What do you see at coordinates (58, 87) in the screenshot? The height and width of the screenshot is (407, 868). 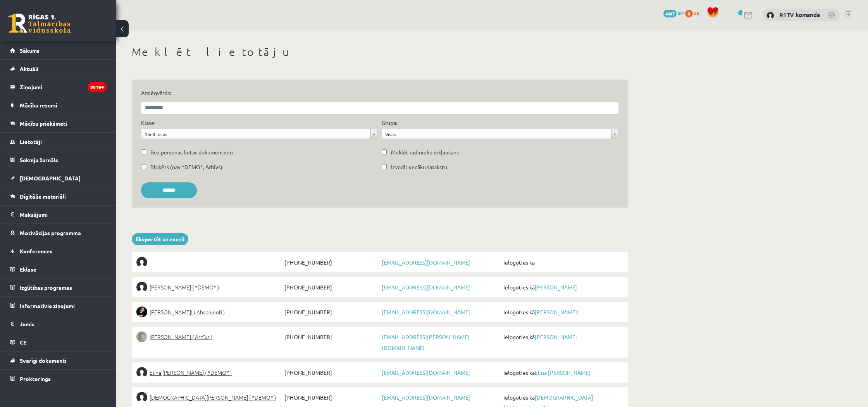 I see `a: Ziņojumi80164` at bounding box center [58, 87].